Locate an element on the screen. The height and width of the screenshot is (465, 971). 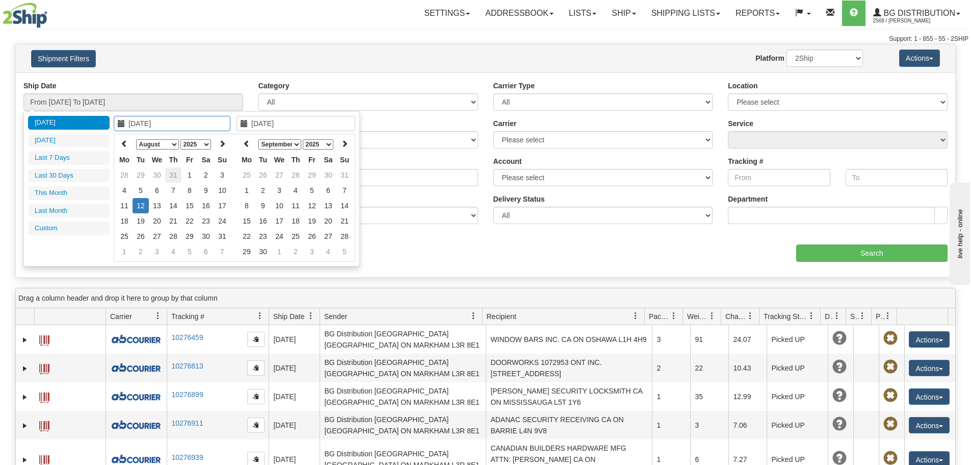
div: live help - online is located at coordinates (51, 12).